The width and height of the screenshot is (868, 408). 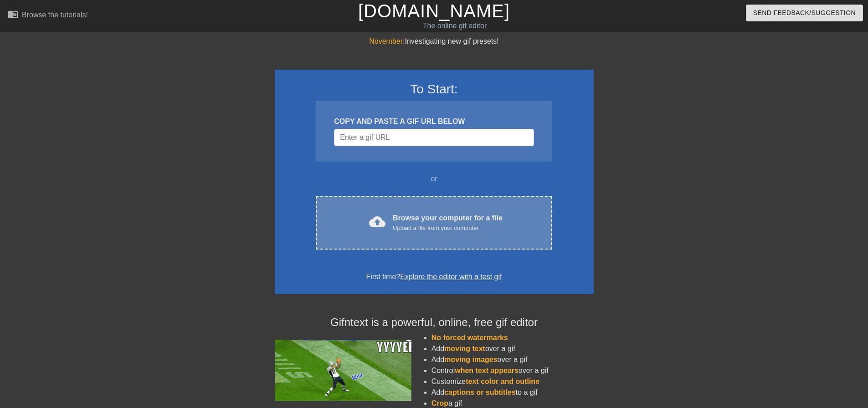 What do you see at coordinates (434, 122) in the screenshot?
I see `div: COPY AND PASTE A GIF URL BELOW` at bounding box center [434, 122].